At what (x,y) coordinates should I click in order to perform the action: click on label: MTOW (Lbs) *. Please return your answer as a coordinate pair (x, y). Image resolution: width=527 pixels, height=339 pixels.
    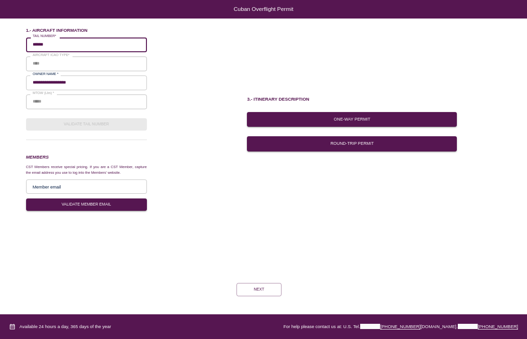
    Looking at the image, I should click on (43, 92).